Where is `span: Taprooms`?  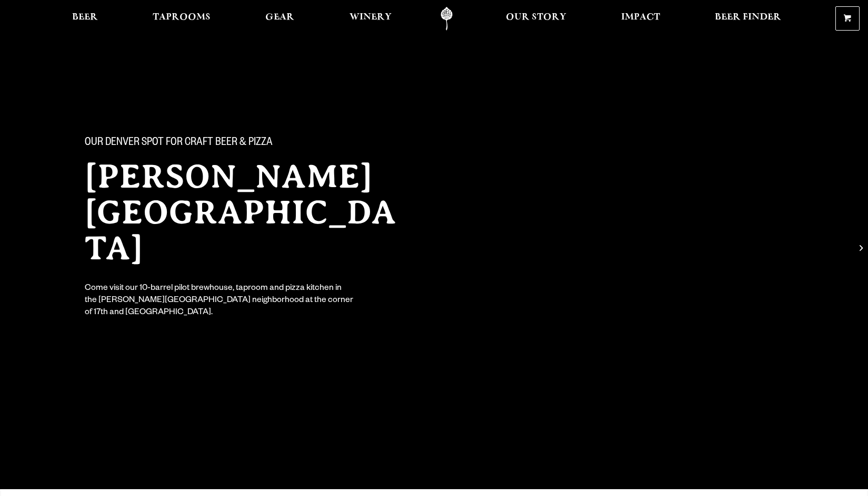
span: Taprooms is located at coordinates (182, 17).